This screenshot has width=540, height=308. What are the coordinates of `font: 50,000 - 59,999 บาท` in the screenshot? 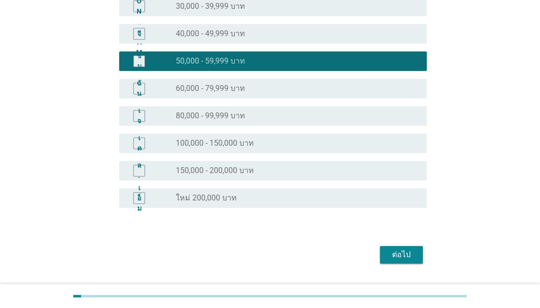 It's located at (211, 61).